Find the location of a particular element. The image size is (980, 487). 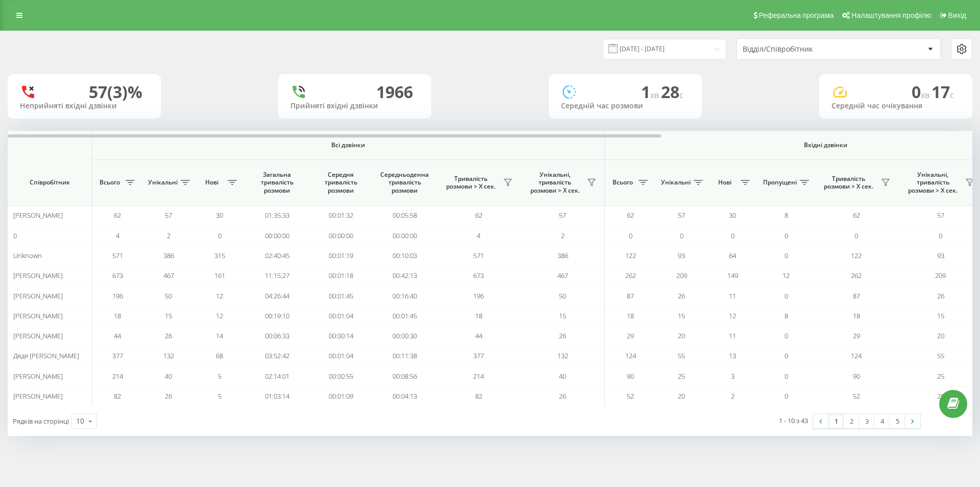

a: 2 is located at coordinates (852, 421).